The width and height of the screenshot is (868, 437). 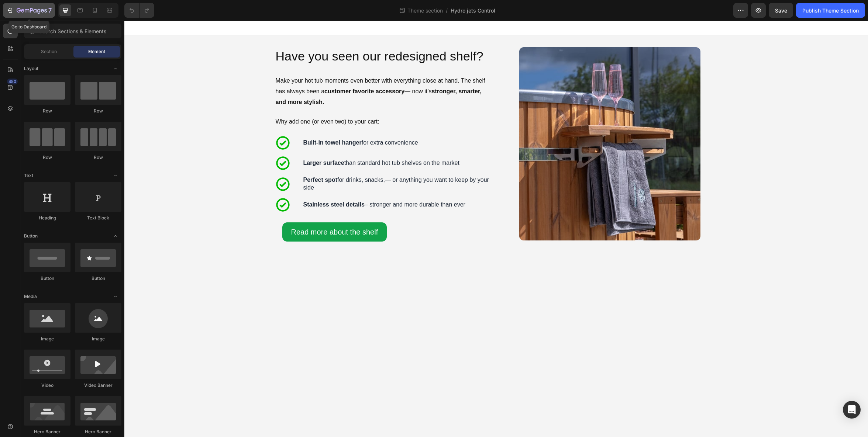 What do you see at coordinates (473, 10) in the screenshot?
I see `span: Hydro jets Control` at bounding box center [473, 10].